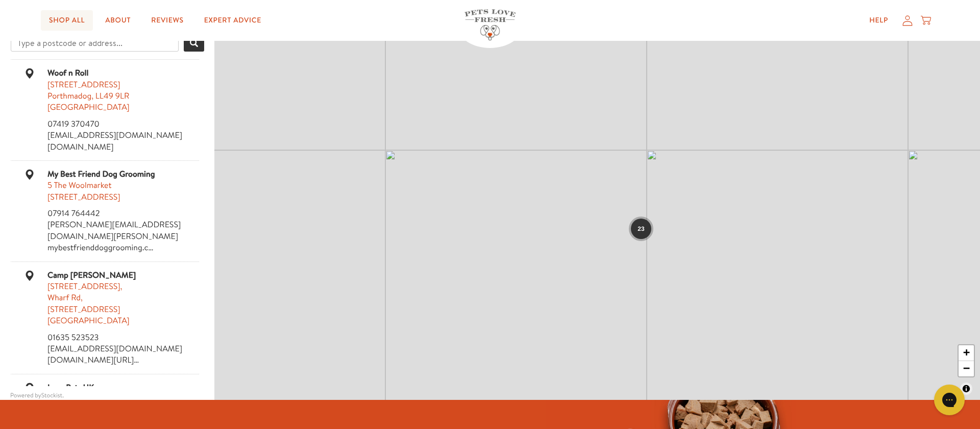 The image size is (980, 429). I want to click on a: Shop All, so click(67, 20).